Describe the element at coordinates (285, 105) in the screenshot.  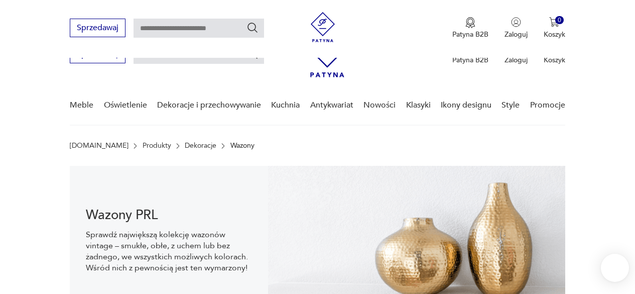
I see `a: Kuchnia` at that location.